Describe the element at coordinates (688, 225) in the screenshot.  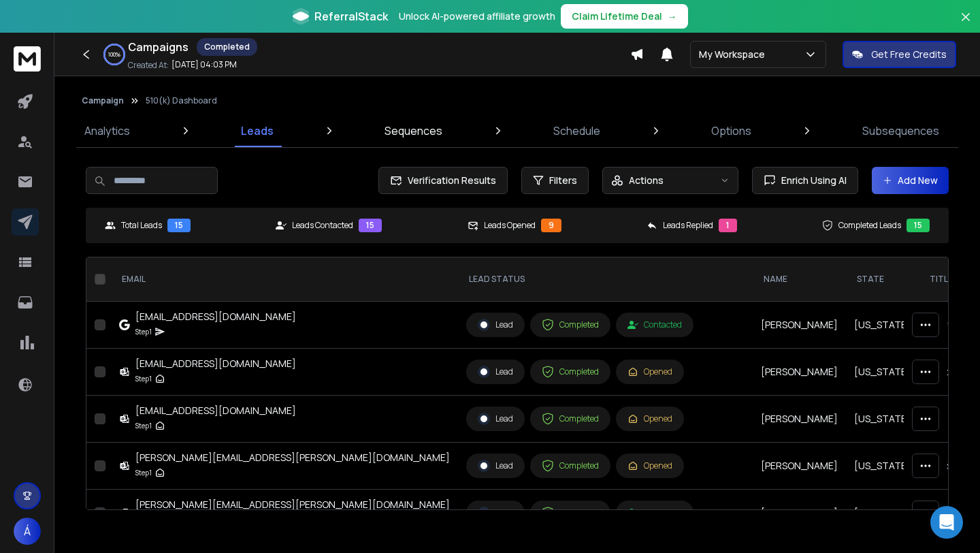
I see `p: Leads Replied` at that location.